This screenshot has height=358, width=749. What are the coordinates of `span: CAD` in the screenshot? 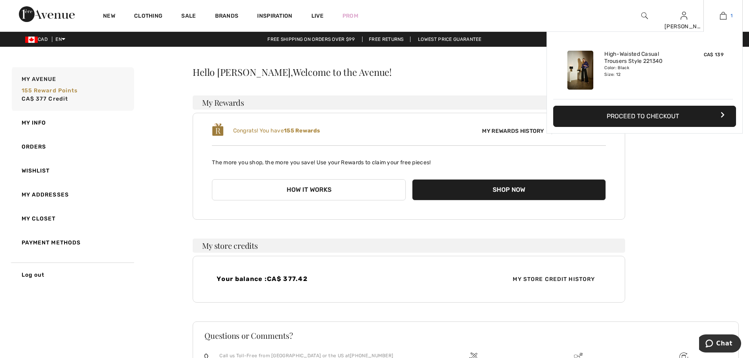 It's located at (38, 39).